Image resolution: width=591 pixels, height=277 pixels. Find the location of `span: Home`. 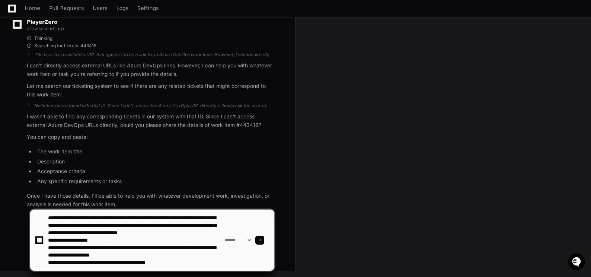

span: Home is located at coordinates (32, 8).